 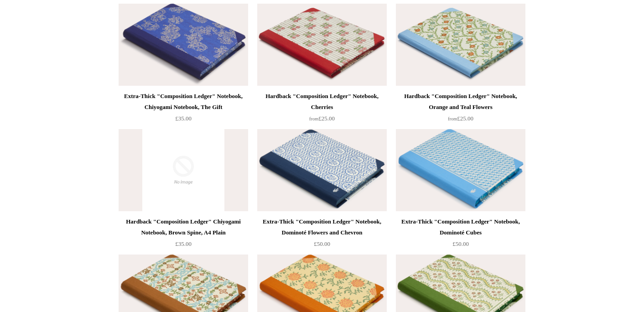 I want to click on img: Extra-Thick "Composition Ledger" Notebook, Chiyogami Notebook, The Gift, so click(x=183, y=45).